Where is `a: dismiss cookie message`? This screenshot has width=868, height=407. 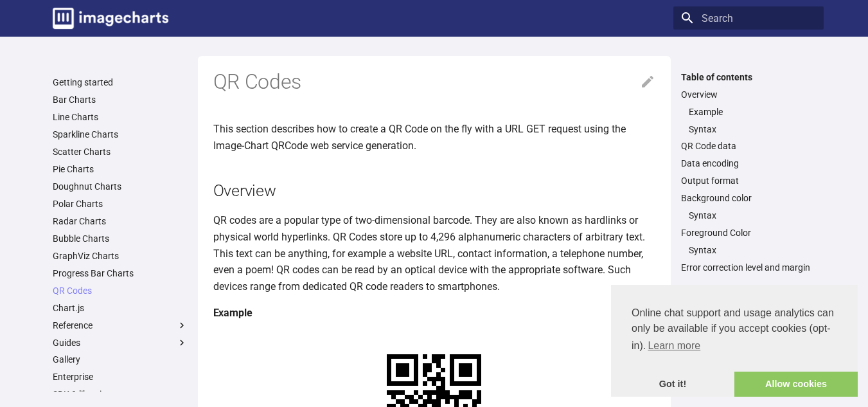
a: dismiss cookie message is located at coordinates (673, 384).